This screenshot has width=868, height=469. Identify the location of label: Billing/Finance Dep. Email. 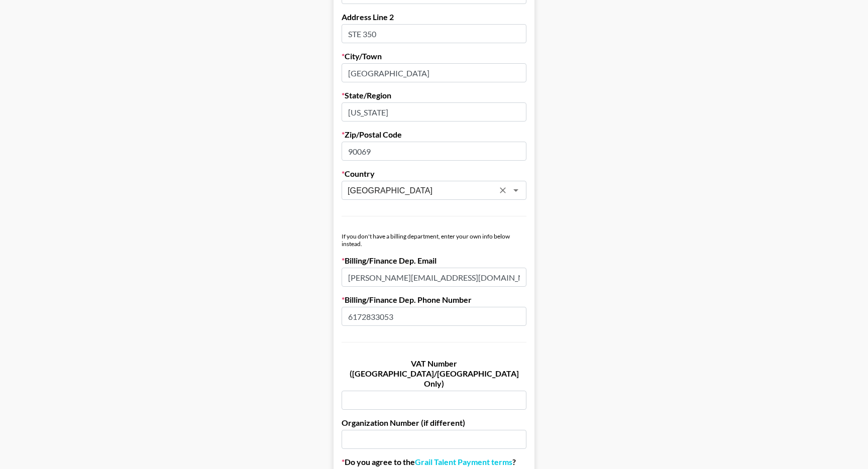
(434, 261).